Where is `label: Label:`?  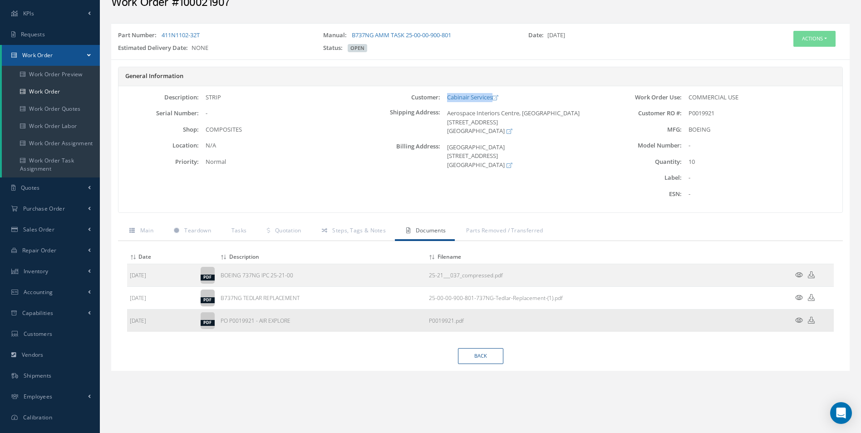
label: Label: is located at coordinates (641, 178).